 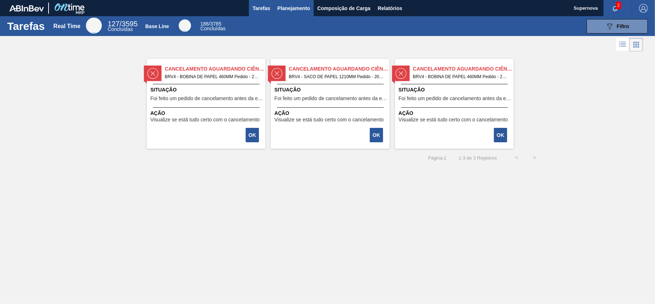 What do you see at coordinates (390, 8) in the screenshot?
I see `span: Relatórios` at bounding box center [390, 8].